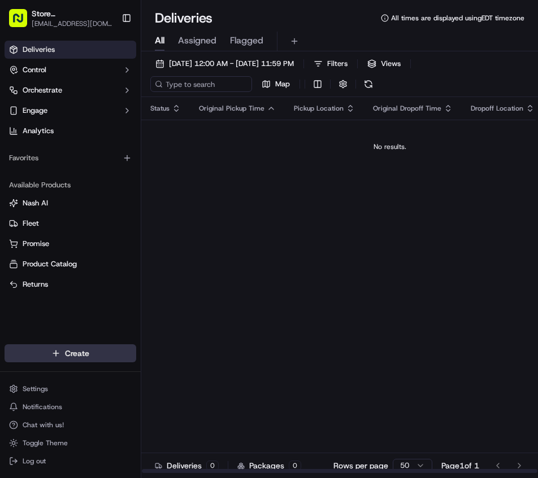 This screenshot has width=538, height=478. I want to click on span: Returns, so click(35, 285).